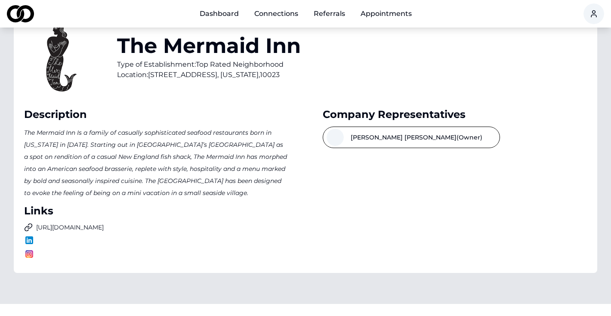  What do you see at coordinates (455, 114) in the screenshot?
I see `div: Company Representatives` at bounding box center [455, 114].